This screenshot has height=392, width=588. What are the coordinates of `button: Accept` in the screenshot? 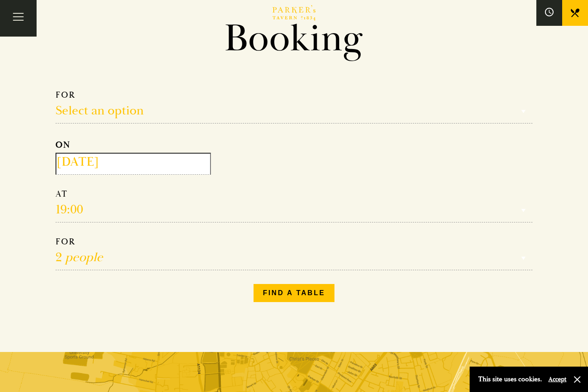 It's located at (558, 379).